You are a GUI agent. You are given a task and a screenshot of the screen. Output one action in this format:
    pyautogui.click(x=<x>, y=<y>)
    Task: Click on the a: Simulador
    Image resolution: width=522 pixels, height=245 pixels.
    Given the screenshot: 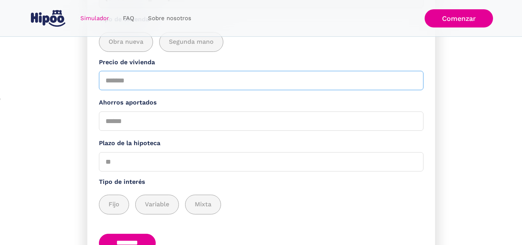 What is the action you would take?
    pyautogui.click(x=95, y=18)
    